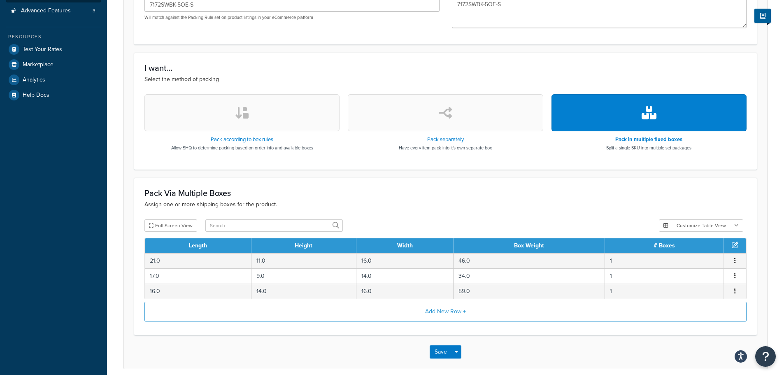 The height and width of the screenshot is (375, 784). I want to click on td: 17.0, so click(198, 276).